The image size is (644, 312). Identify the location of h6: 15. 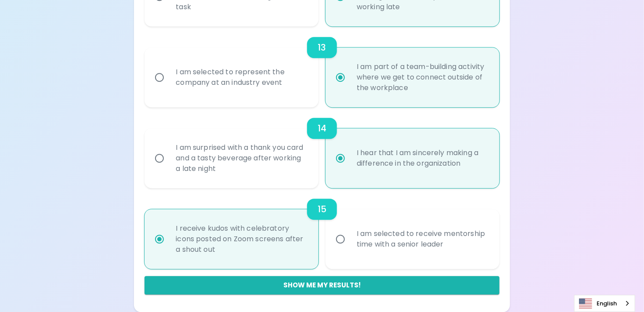
(322, 209).